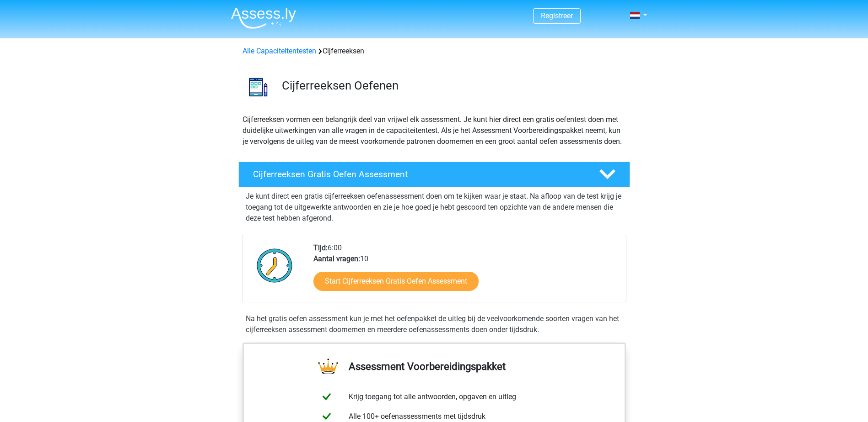 Image resolution: width=868 pixels, height=422 pixels. What do you see at coordinates (452, 86) in the screenshot?
I see `h3: Cijferreeksen Oefenen` at bounding box center [452, 86].